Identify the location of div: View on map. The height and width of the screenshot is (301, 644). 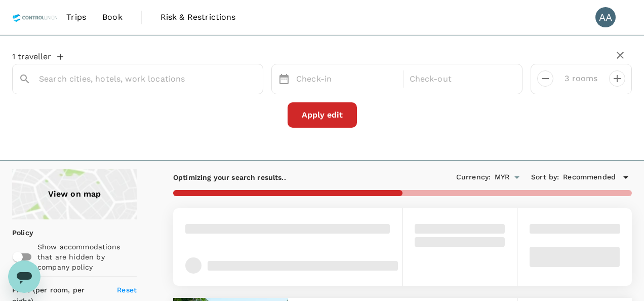
(75, 194).